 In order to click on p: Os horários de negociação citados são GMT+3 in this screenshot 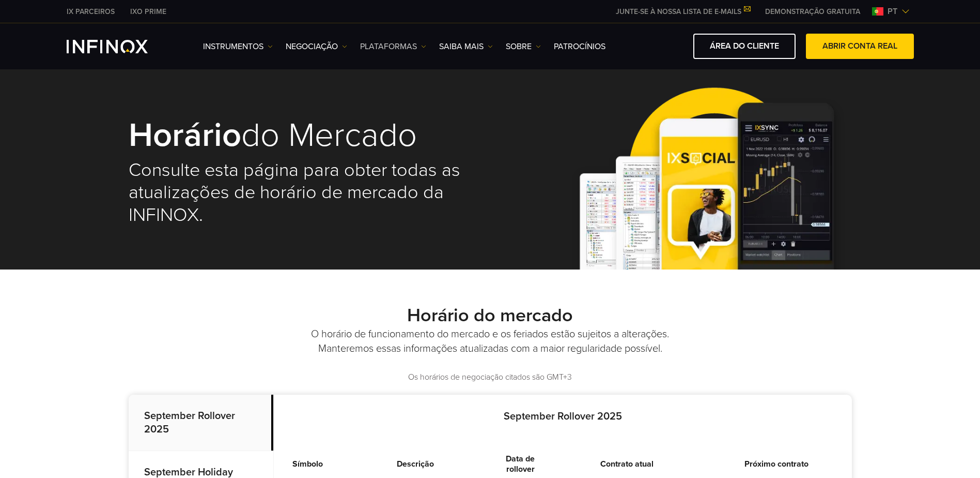, I will do `click(490, 377)`.